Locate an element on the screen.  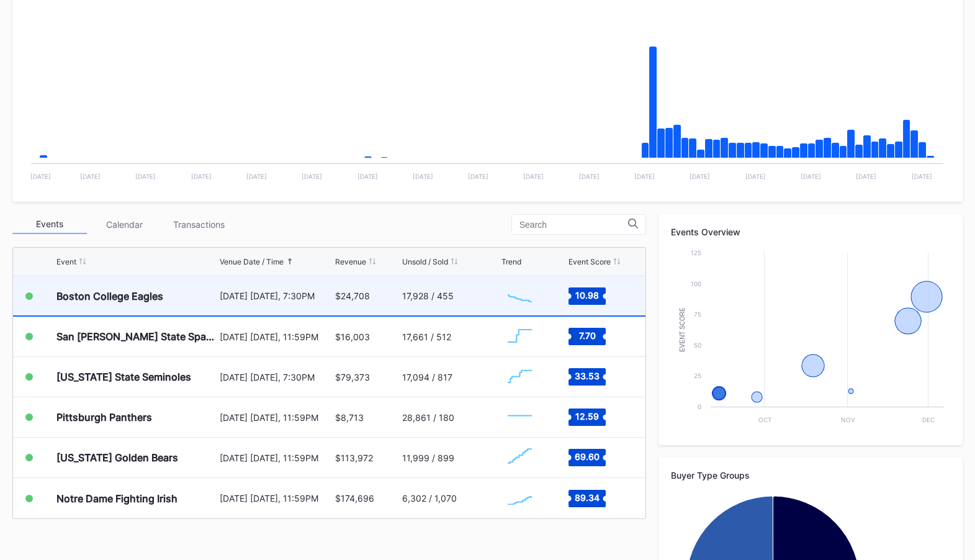
div: Trend is located at coordinates (512, 262).